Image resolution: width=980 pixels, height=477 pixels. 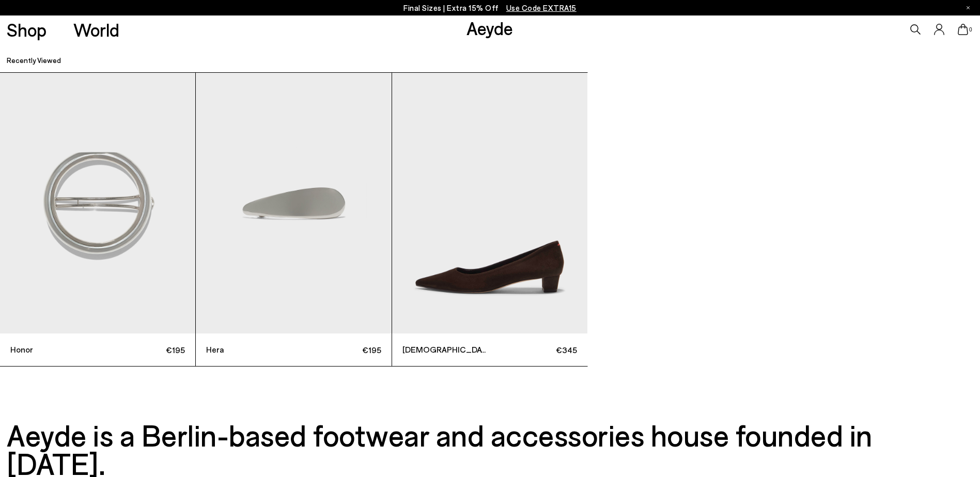 What do you see at coordinates (963, 29) in the screenshot?
I see `a: 0` at bounding box center [963, 29].